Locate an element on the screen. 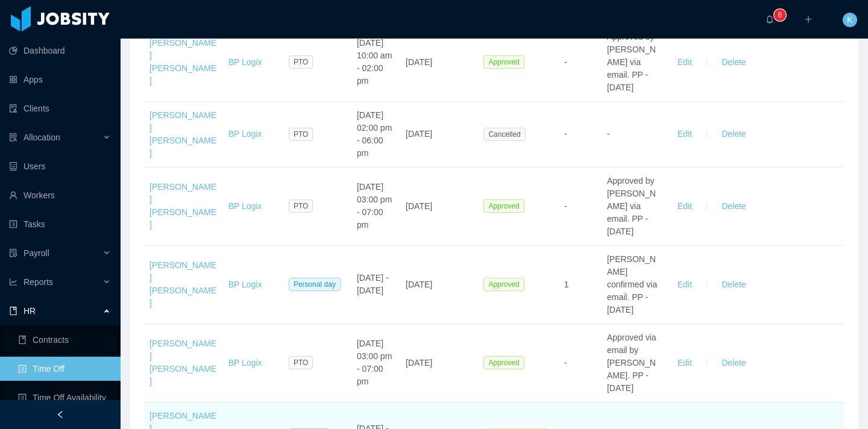 Image resolution: width=868 pixels, height=429 pixels. a: icon: profileTime Off Availability is located at coordinates (65, 398).